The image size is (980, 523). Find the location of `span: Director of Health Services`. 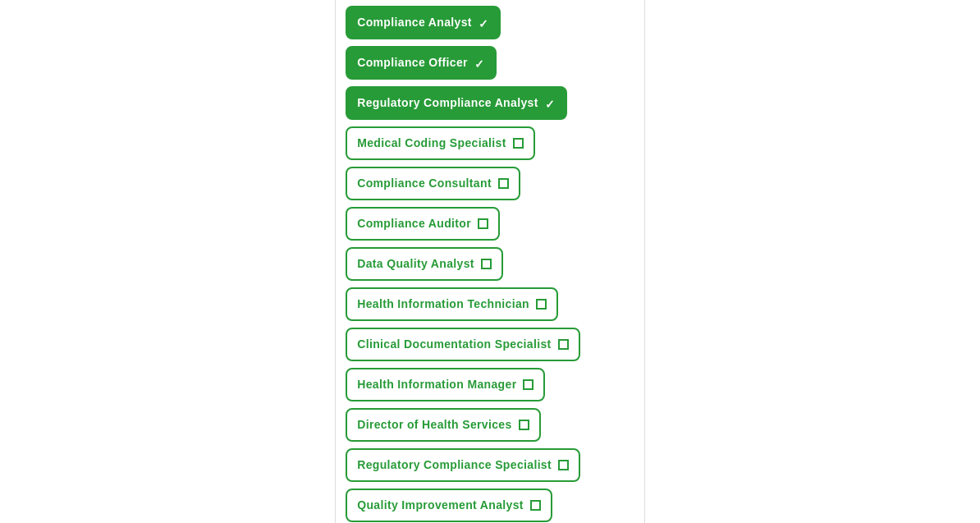

span: Director of Health Services is located at coordinates (435, 425).